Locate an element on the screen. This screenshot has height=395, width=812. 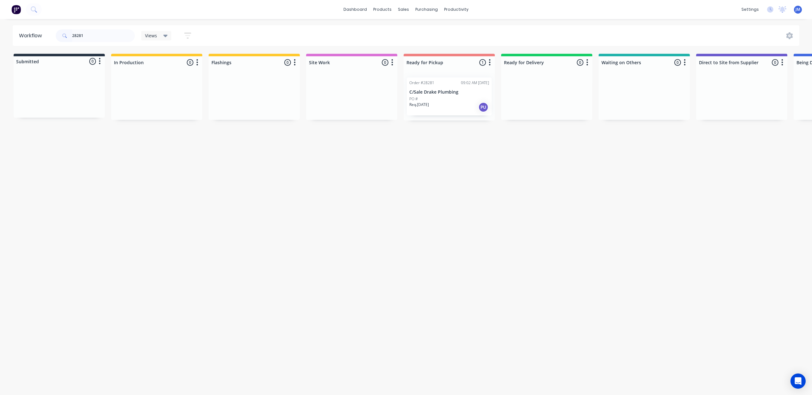
div: purchasing is located at coordinates (426, 9).